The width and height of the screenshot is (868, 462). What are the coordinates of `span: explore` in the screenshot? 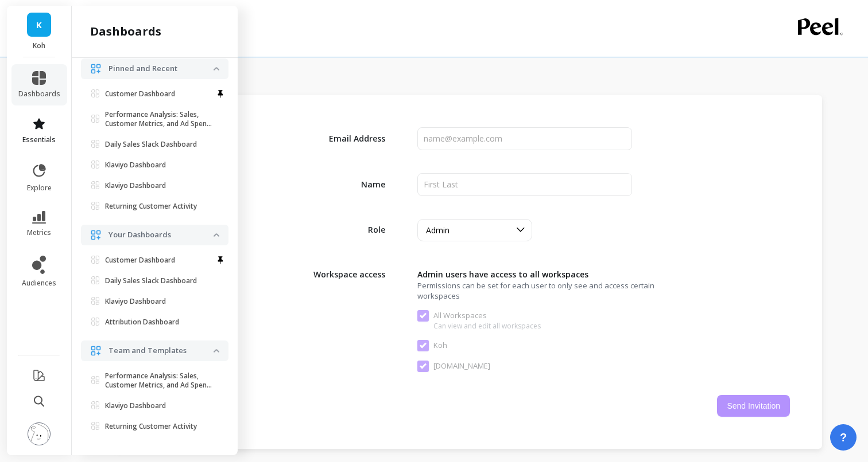 It's located at (39, 188).